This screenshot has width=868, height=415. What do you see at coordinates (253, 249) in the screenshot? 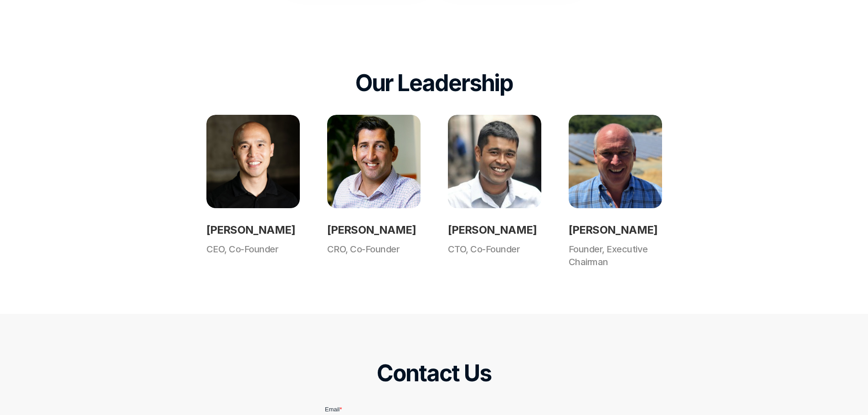
I see `h3: CEO, Co-Founder` at bounding box center [253, 249].